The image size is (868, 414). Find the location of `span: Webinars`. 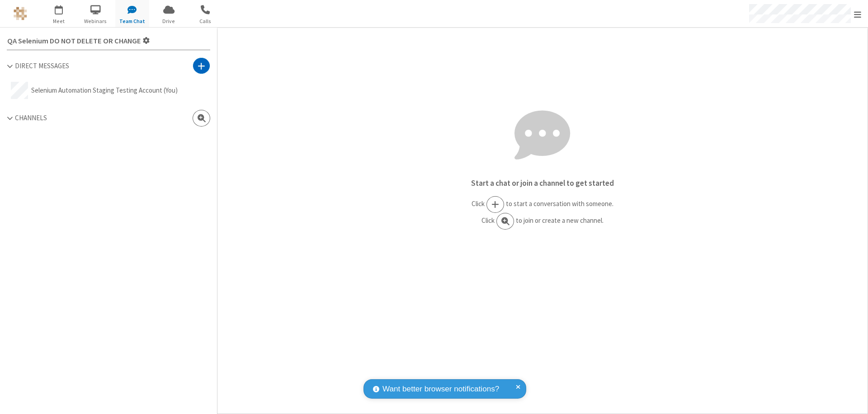

span: Webinars is located at coordinates (95, 21).